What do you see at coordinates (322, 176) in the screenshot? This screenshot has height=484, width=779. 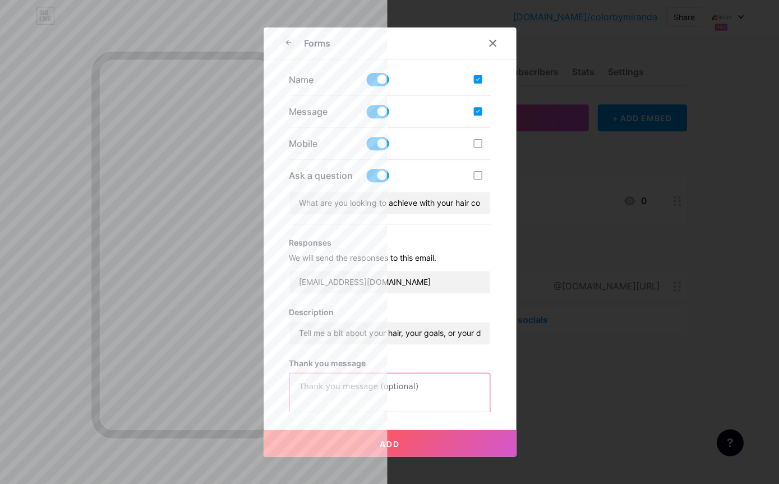 I see `p: Ask a question` at bounding box center [322, 176].